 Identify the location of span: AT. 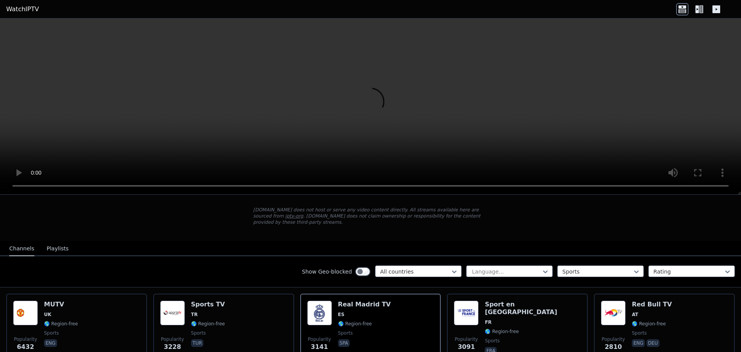
(635, 314).